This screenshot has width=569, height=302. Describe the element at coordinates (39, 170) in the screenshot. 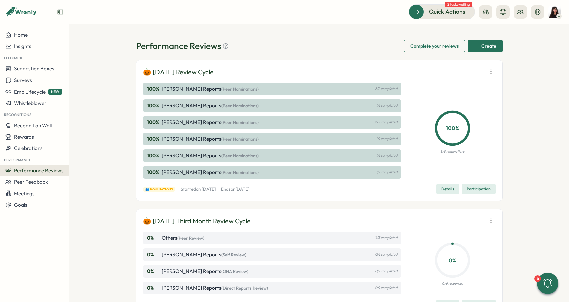

I see `span: Performance Reviews` at that location.